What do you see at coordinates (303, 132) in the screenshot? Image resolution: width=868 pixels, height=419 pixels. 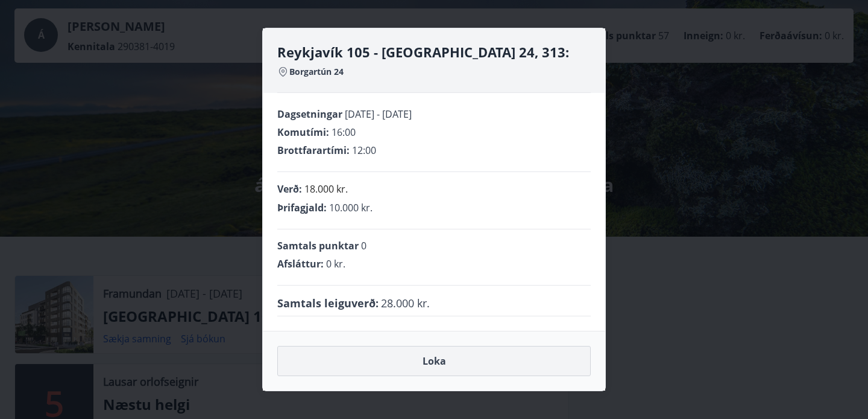 I see `span: Komutími :` at bounding box center [303, 132].